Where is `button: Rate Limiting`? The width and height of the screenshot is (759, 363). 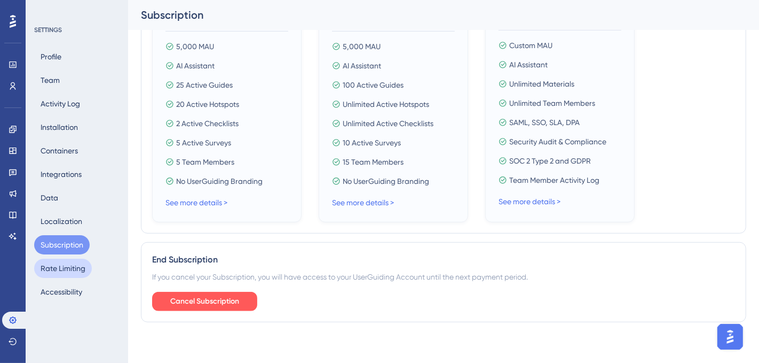
button: Rate Limiting is located at coordinates (63, 268).